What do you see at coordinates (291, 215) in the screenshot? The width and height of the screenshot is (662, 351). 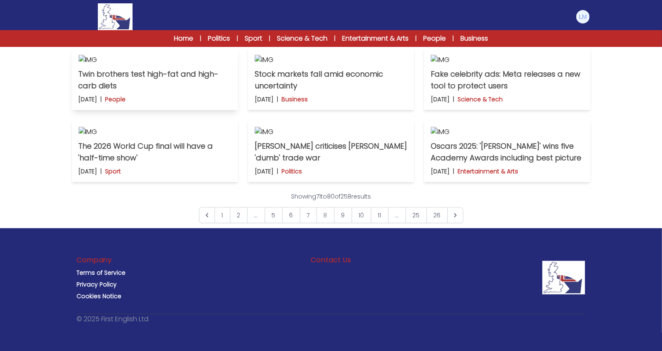 I see `a: Go to page 6` at bounding box center [291, 215].